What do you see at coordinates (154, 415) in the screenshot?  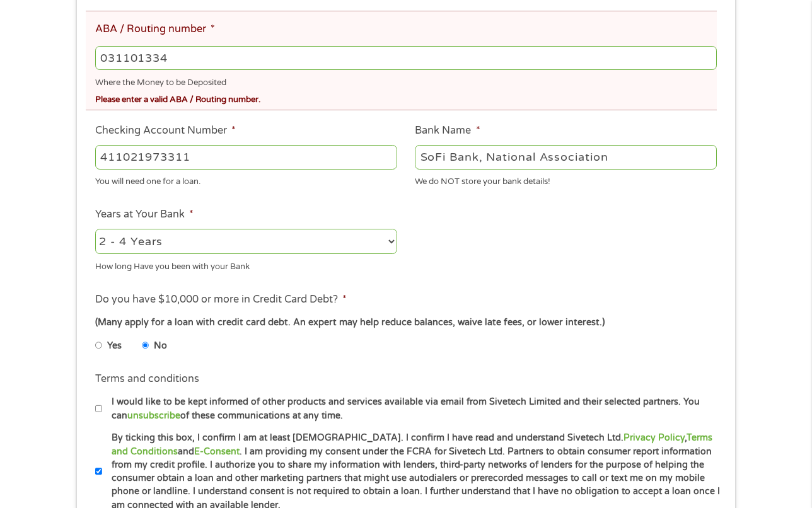 I see `a: unsubscribe` at bounding box center [154, 415].